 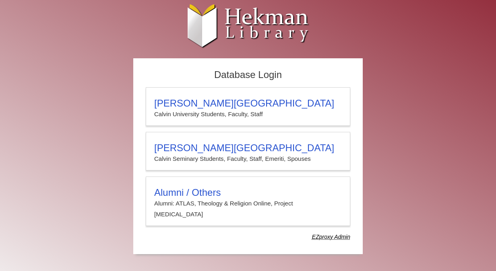 What do you see at coordinates (331, 237) in the screenshot?
I see `dfn: Use Alumni login` at bounding box center [331, 237].